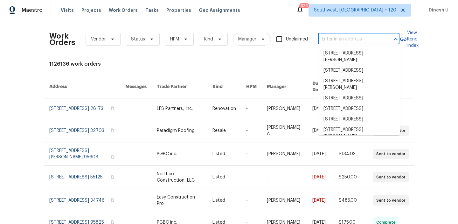 Image resolution: width=458 pixels, height=224 pixels. What do you see at coordinates (251, 87) in the screenshot?
I see `th: HPM` at bounding box center [251, 87].